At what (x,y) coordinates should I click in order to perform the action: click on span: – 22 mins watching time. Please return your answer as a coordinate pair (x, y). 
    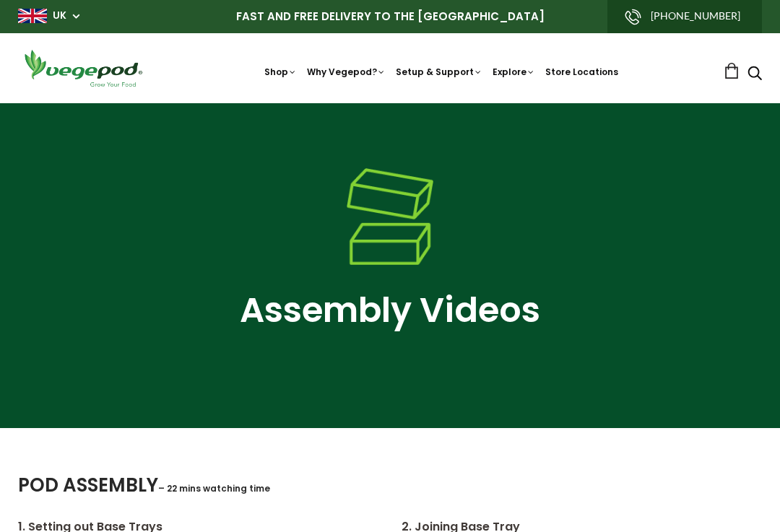
    Looking at the image, I should click on (214, 488).